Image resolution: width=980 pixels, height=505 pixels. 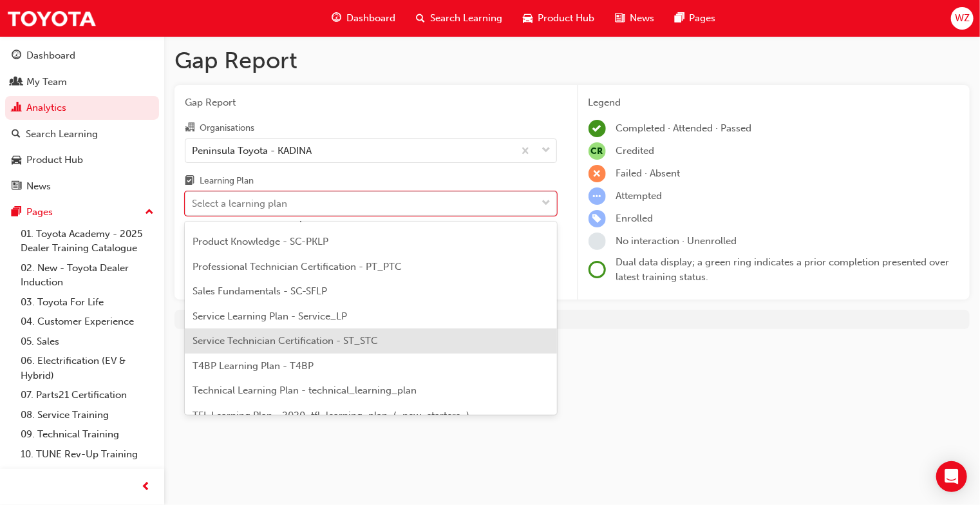 What do you see at coordinates (252, 150) in the screenshot?
I see `div: Peninsula Toyota - KADINA` at bounding box center [252, 150].